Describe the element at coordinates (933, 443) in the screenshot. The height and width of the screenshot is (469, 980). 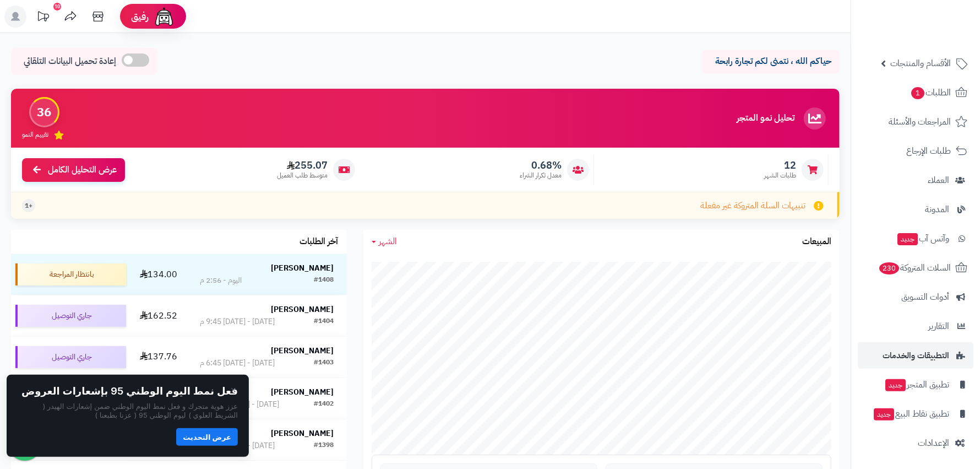
I see `span: الإعدادات` at that location.